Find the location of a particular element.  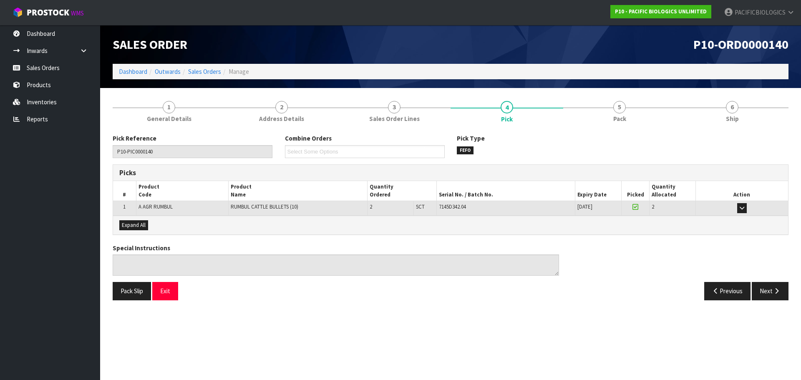

label: Pick Type is located at coordinates (470, 138).